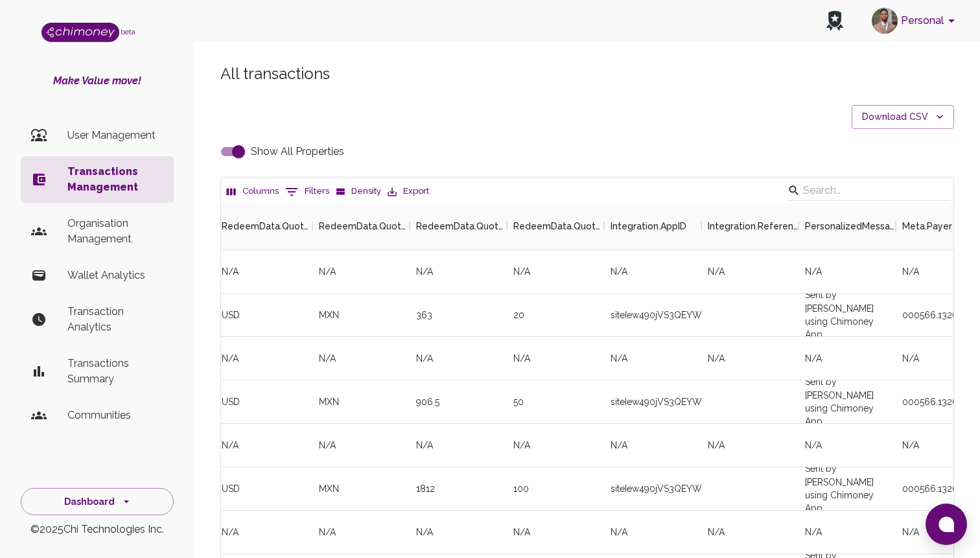 The height and width of the screenshot is (558, 980). I want to click on div: Search, so click(869, 192).